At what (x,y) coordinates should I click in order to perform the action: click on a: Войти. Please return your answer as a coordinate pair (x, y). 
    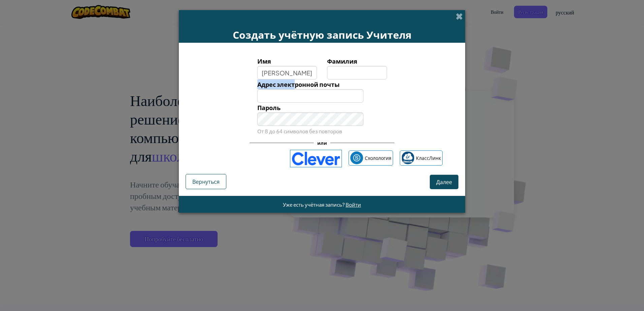
    Looking at the image, I should click on (354, 204).